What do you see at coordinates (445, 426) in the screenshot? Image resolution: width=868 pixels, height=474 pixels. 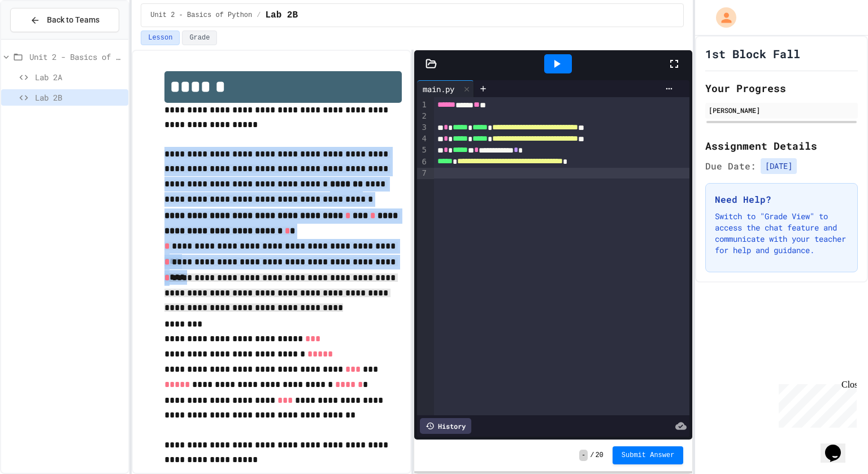 I see `div: History` at bounding box center [445, 426].